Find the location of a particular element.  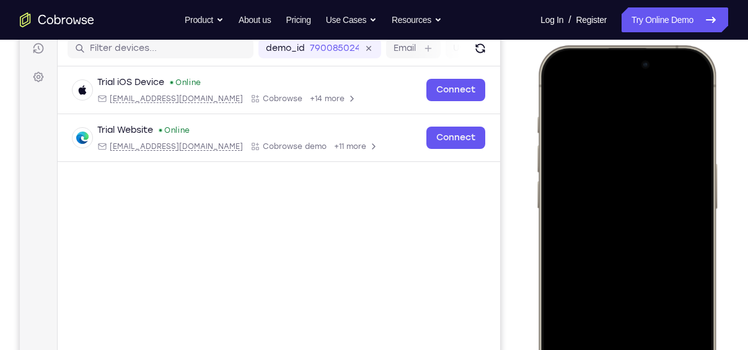

a: Sessions is located at coordinates (19, 47).